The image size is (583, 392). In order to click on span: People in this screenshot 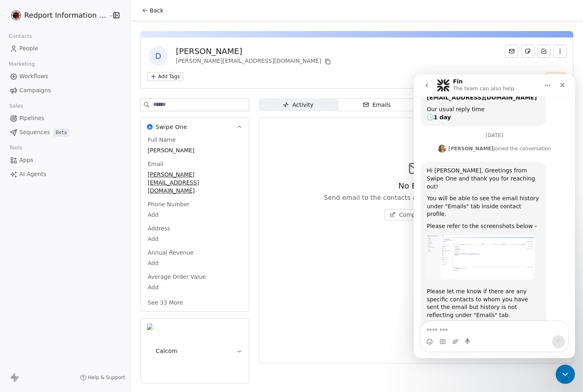, I will do `click(28, 48)`.